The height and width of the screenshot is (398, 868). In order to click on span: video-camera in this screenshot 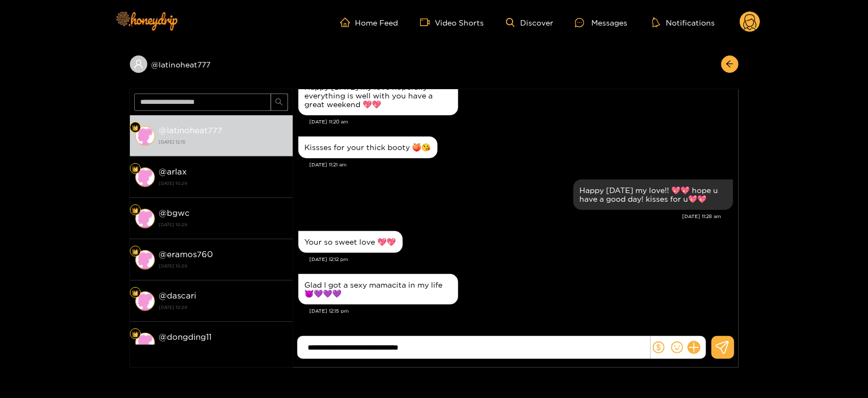, I will do `click(428, 22)`.